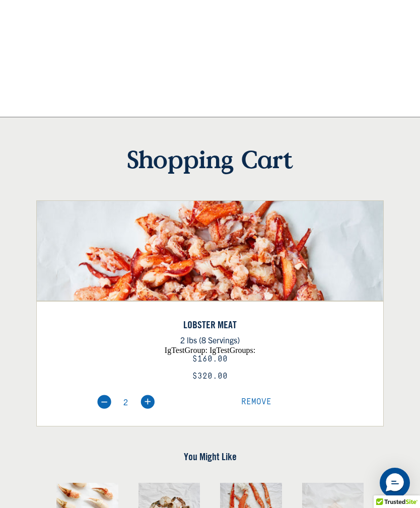 The image size is (420, 508). Describe the element at coordinates (210, 457) in the screenshot. I see `h4: You Might Like` at that location.